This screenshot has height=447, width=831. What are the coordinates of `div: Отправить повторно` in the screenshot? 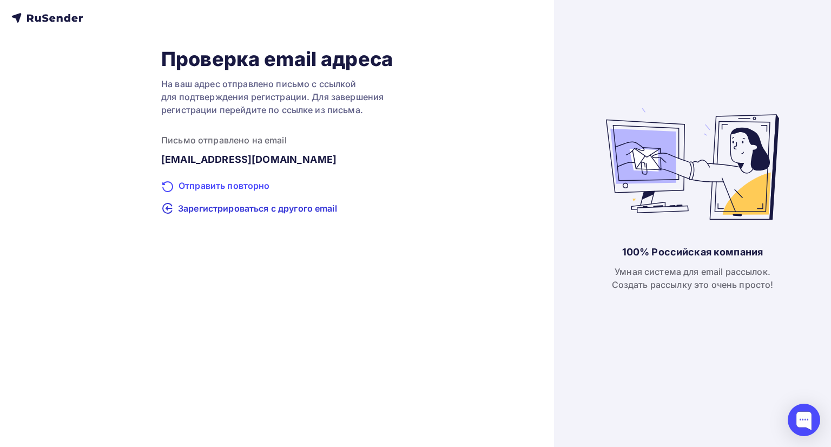 It's located at (277, 186).